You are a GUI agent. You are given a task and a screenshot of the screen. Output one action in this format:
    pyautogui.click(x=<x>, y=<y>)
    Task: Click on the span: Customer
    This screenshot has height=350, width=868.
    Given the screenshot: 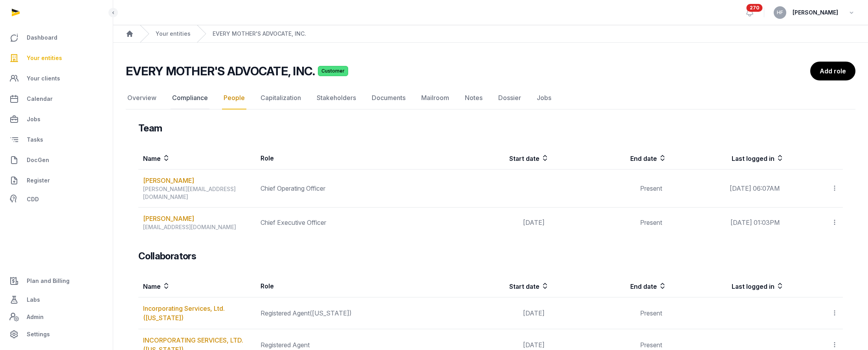 What is the action you would take?
    pyautogui.click(x=332, y=71)
    